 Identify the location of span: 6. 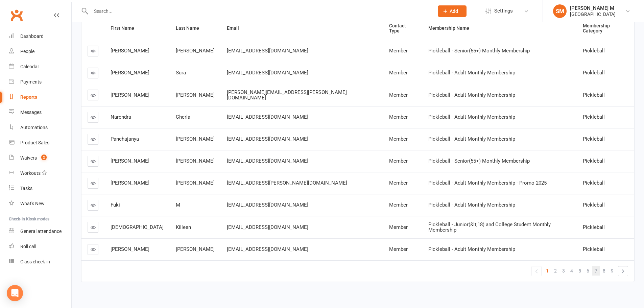
(587, 271).